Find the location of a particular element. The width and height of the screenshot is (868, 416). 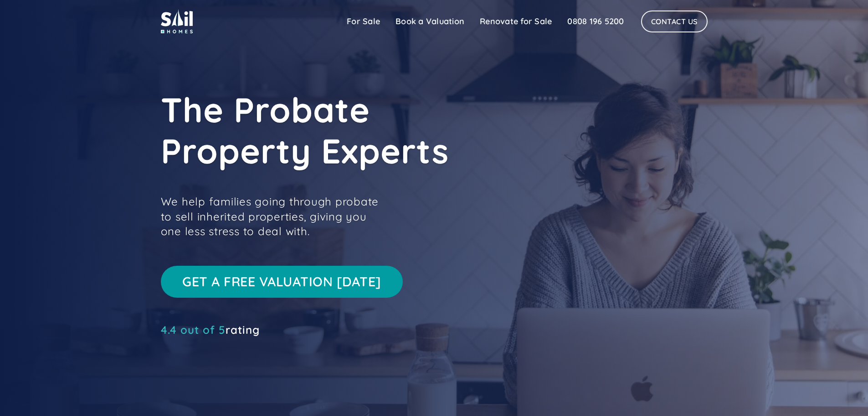

img: sail home logo is located at coordinates (177, 21).